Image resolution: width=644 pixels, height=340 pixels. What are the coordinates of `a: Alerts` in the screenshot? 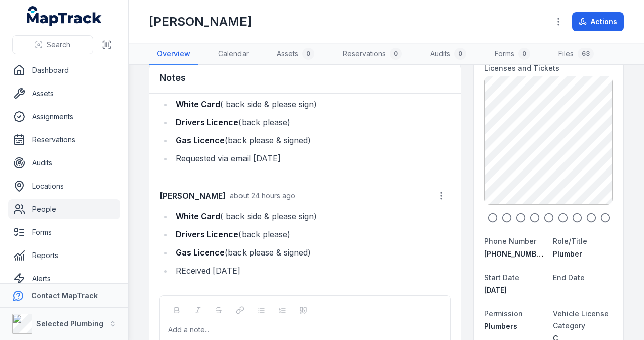 It's located at (64, 279).